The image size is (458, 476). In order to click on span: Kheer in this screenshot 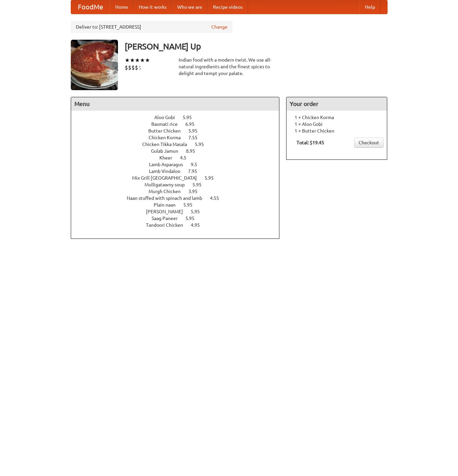, I will do `click(169, 158)`.